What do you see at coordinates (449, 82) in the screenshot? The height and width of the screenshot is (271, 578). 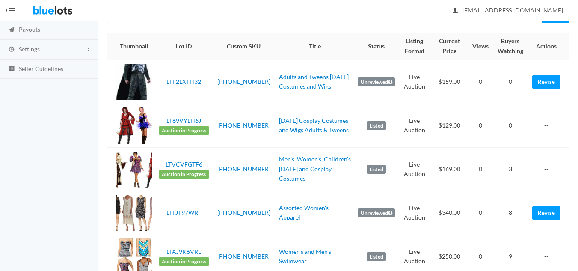 I see `td: $159.00` at bounding box center [449, 82].